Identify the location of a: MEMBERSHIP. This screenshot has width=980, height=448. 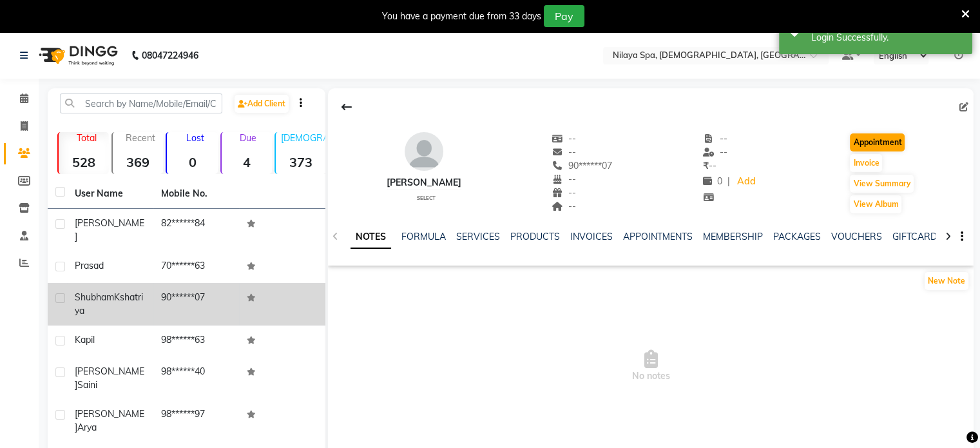
(733, 237).